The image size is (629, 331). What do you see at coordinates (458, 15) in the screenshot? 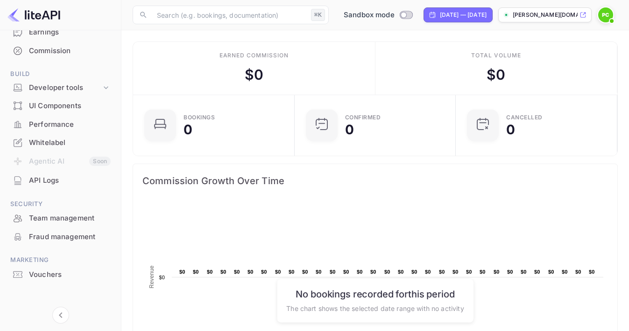
I see `div: Click to change the date range period` at bounding box center [458, 15].